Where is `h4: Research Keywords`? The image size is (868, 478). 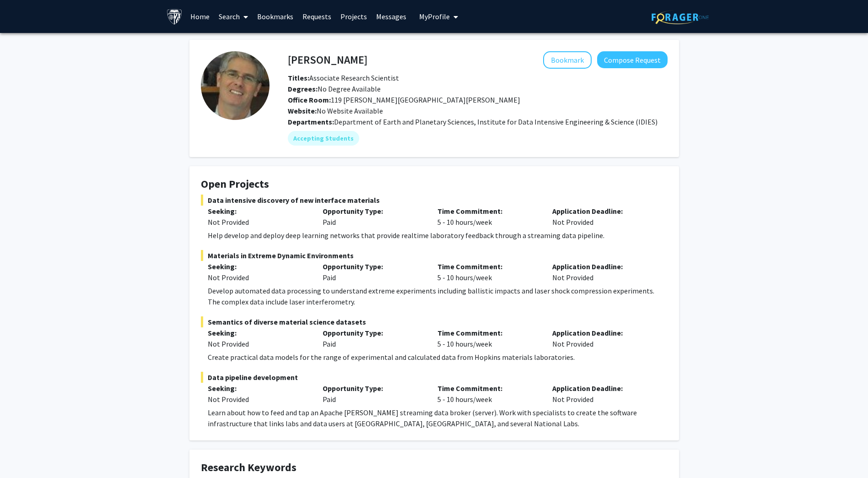
h4: Research Keywords is located at coordinates (434, 467).